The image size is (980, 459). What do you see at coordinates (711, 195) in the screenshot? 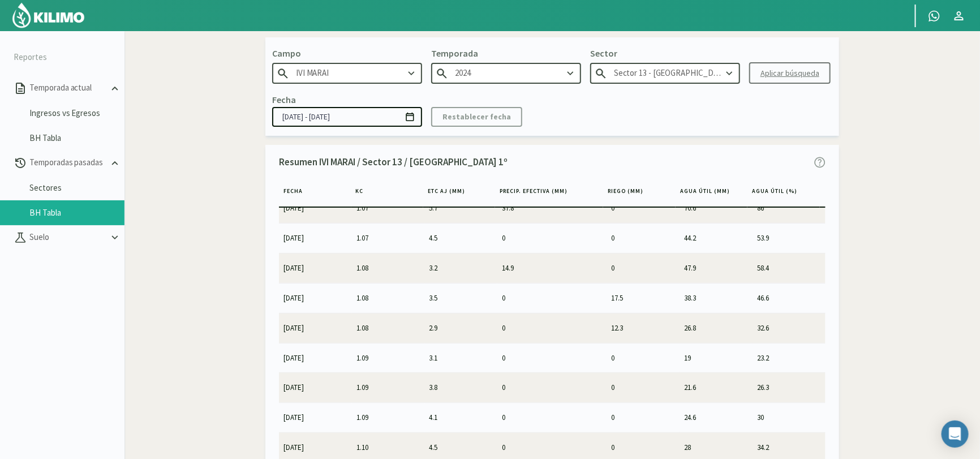
I see `th: Agua útil (MM)` at bounding box center [711, 195].